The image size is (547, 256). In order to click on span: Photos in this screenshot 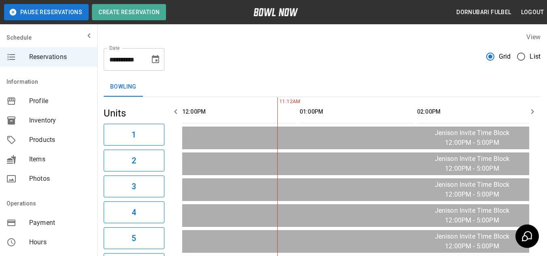, I will do `click(60, 179)`.